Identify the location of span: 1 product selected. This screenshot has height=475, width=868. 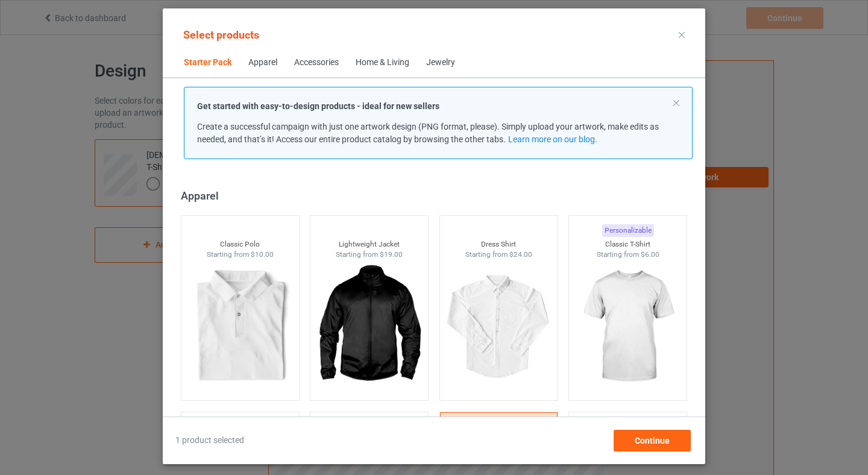
(210, 440).